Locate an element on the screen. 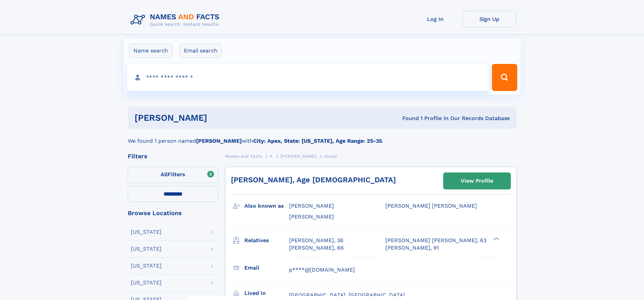 This screenshot has width=644, height=300. h3: Relatives is located at coordinates (267, 240).